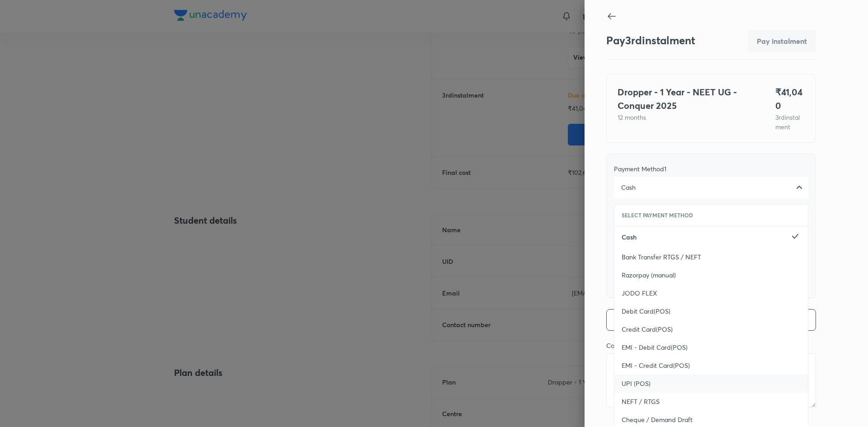 The height and width of the screenshot is (427, 868). What do you see at coordinates (656, 366) in the screenshot?
I see `span: EMI - Credit Card(POS)` at bounding box center [656, 366].